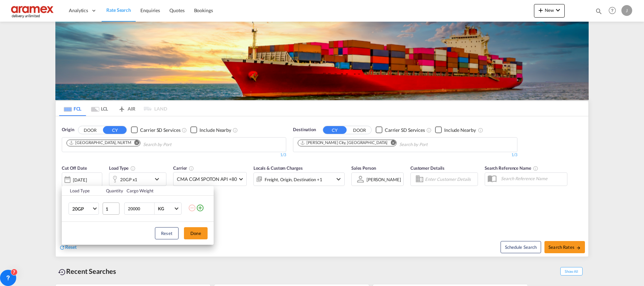  What do you see at coordinates (111, 209) in the screenshot?
I see `input: Qty` at bounding box center [111, 209].